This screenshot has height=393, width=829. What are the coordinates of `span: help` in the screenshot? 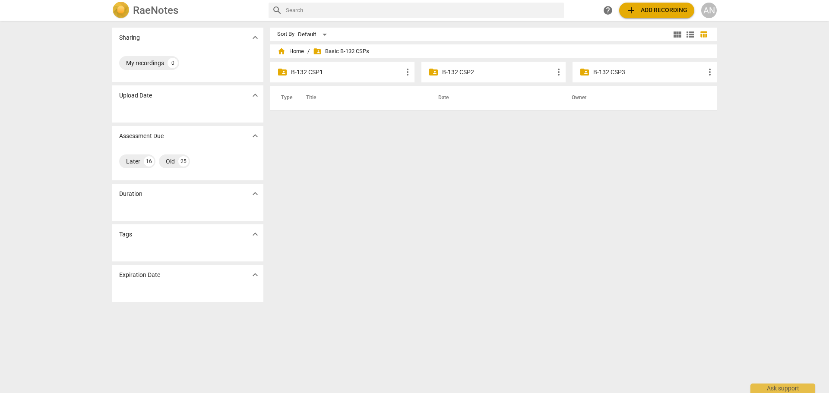 It's located at (608, 10).